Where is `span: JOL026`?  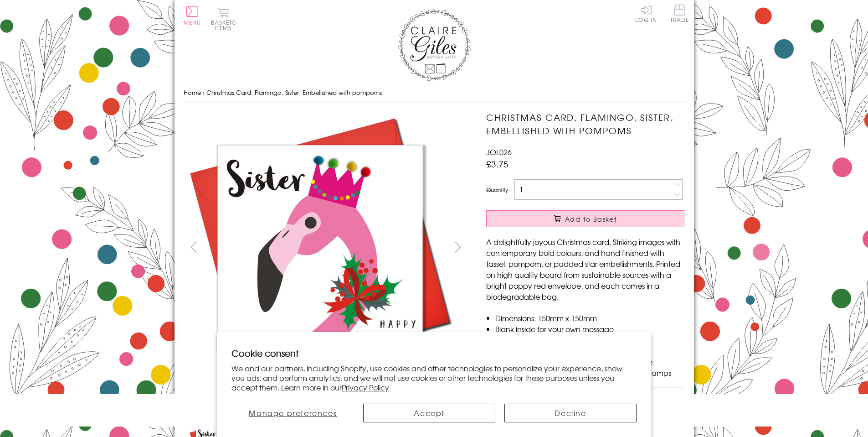 span: JOL026 is located at coordinates (499, 152).